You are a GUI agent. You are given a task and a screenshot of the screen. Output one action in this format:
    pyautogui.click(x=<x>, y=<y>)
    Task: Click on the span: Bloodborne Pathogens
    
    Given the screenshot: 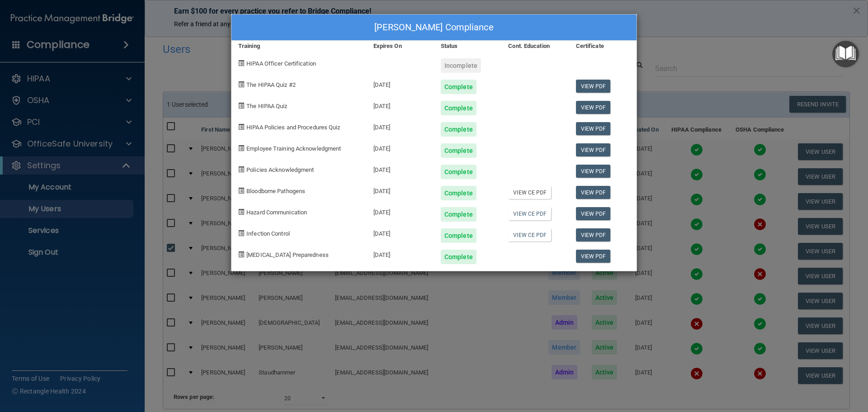 What is the action you would take?
    pyautogui.click(x=276, y=191)
    